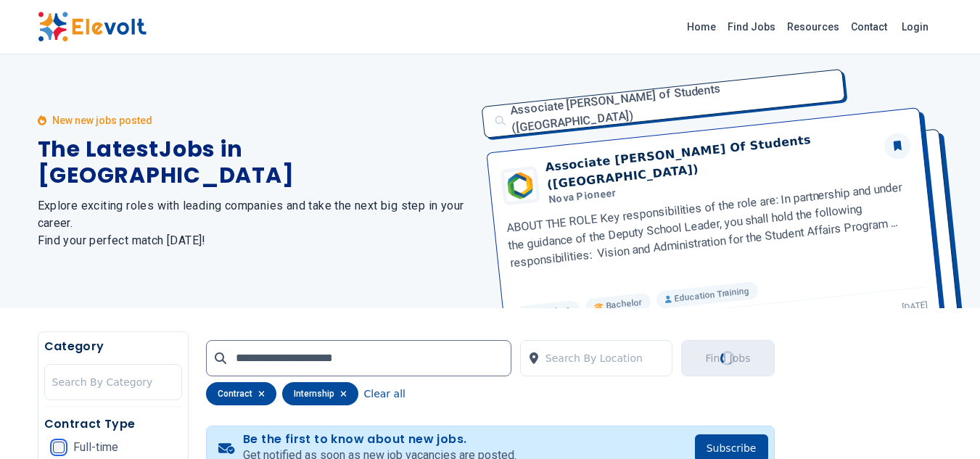 Image resolution: width=980 pixels, height=459 pixels. Describe the element at coordinates (751, 27) in the screenshot. I see `a: Find Jobs` at that location.